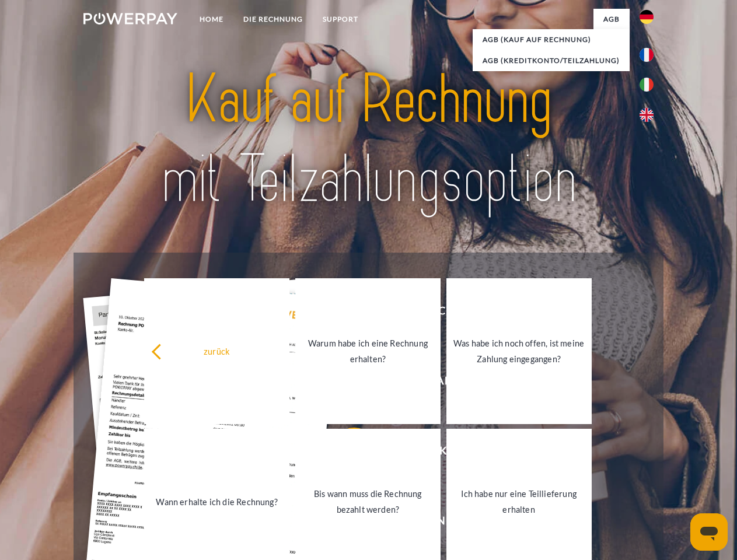  I want to click on div: Bis wann muss die Rechnung bezahlt werden?, so click(367, 502).